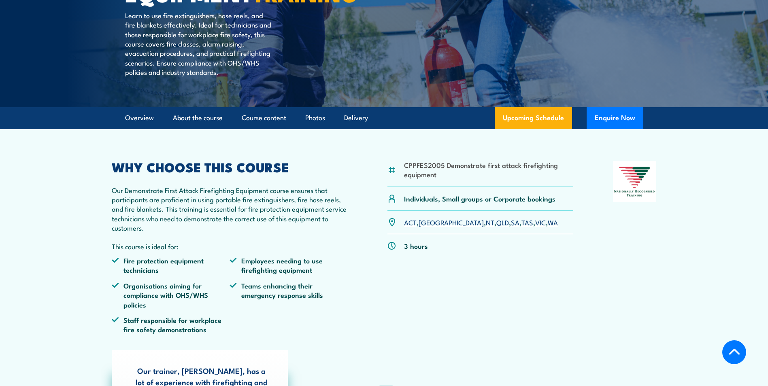 This screenshot has height=386, width=768. I want to click on a: NT, so click(490, 222).